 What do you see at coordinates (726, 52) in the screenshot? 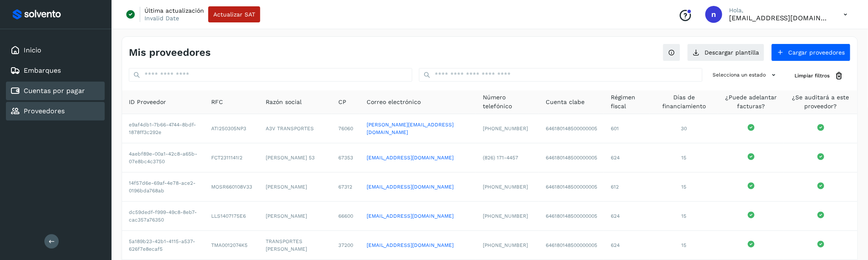
I see `button: Descargar plantilla` at bounding box center [726, 52].